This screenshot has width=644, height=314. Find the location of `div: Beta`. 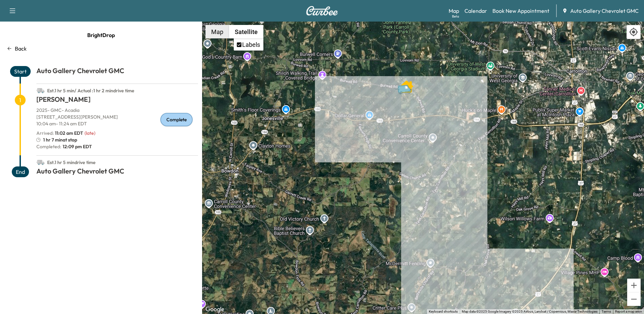

div: Beta is located at coordinates (456, 16).